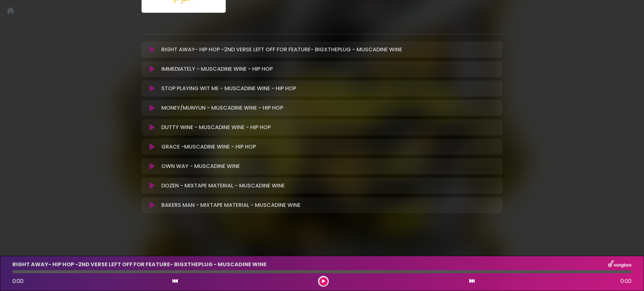 This screenshot has height=291, width=644. I want to click on p: DOZEN - MIXTAPE MATERIAL - MUSCADINE WINE, so click(223, 185).